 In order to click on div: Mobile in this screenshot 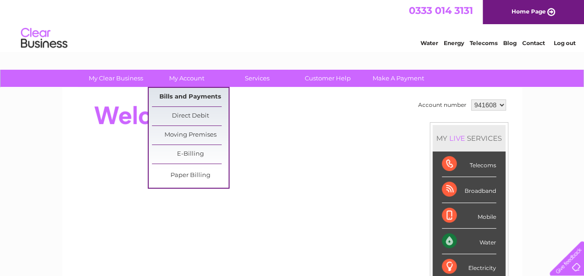, I will do `click(468, 215)`.